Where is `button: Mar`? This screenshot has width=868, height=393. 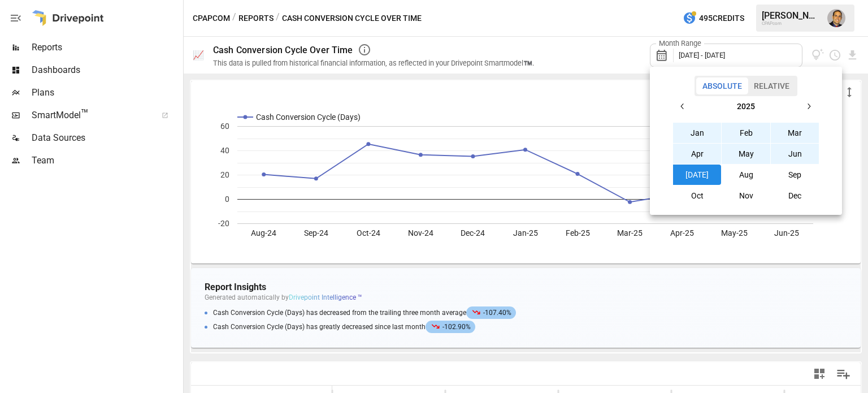 button: Mar is located at coordinates (796, 133).